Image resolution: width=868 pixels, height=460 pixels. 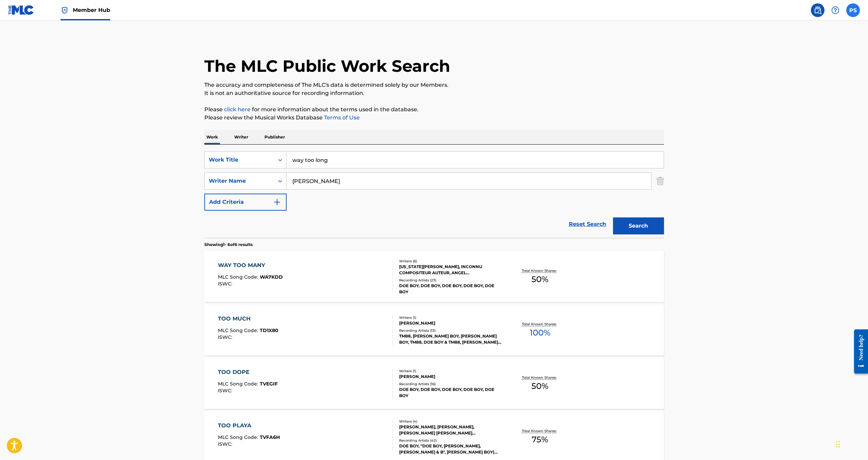 What do you see at coordinates (434, 93) in the screenshot?
I see `p: It is not an authoritative source for recording information.` at bounding box center [434, 93].